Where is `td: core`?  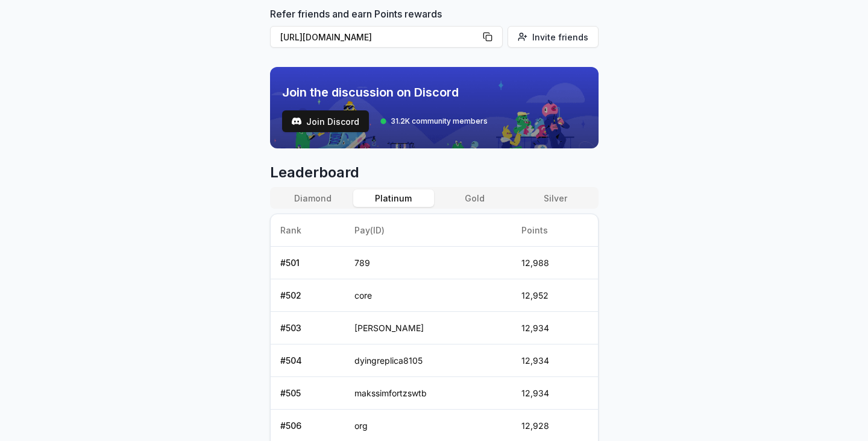
td: core is located at coordinates (428, 296).